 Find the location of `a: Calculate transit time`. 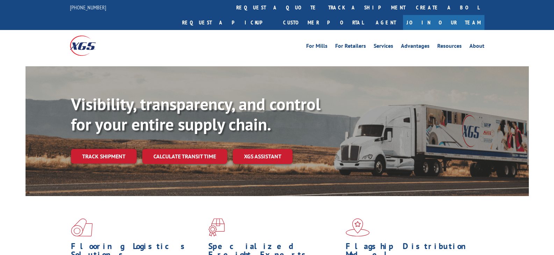

a: Calculate transit time is located at coordinates (184, 157).